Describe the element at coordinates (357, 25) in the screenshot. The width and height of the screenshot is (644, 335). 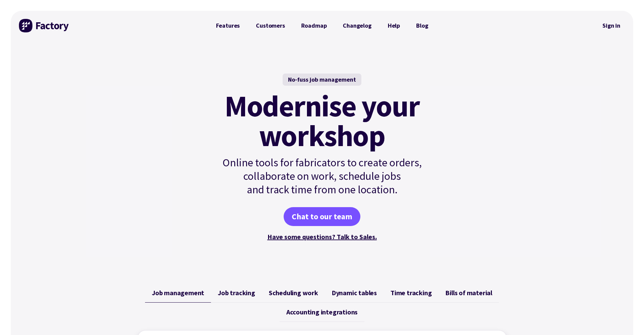
I see `a: Changelog` at that location.